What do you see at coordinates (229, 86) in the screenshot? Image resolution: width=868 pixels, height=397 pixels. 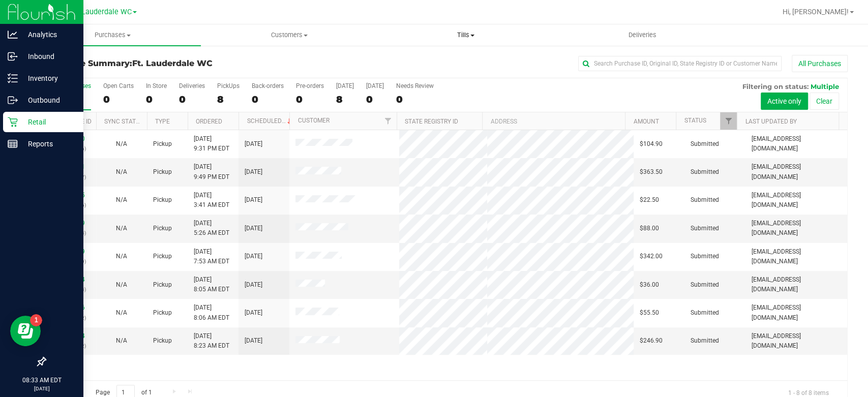 I see `div: PickUps` at bounding box center [229, 86].